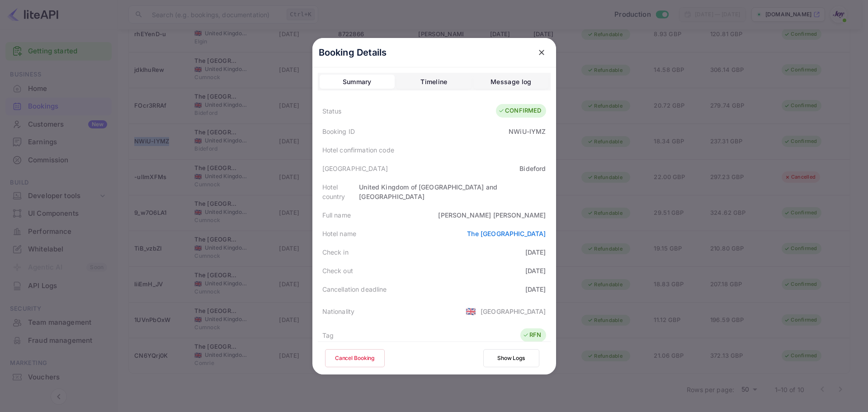 The width and height of the screenshot is (868, 412). I want to click on div: NWiU-IYMZ, so click(527, 131).